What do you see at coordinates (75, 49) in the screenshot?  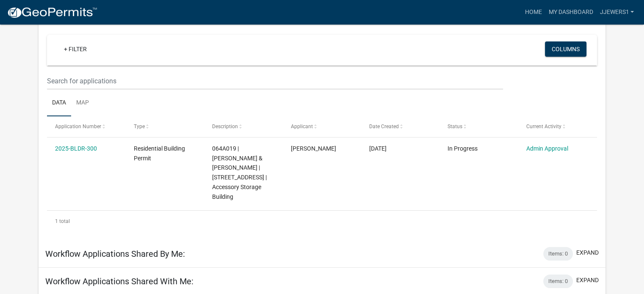 I see `a: + Filter` at bounding box center [75, 49].